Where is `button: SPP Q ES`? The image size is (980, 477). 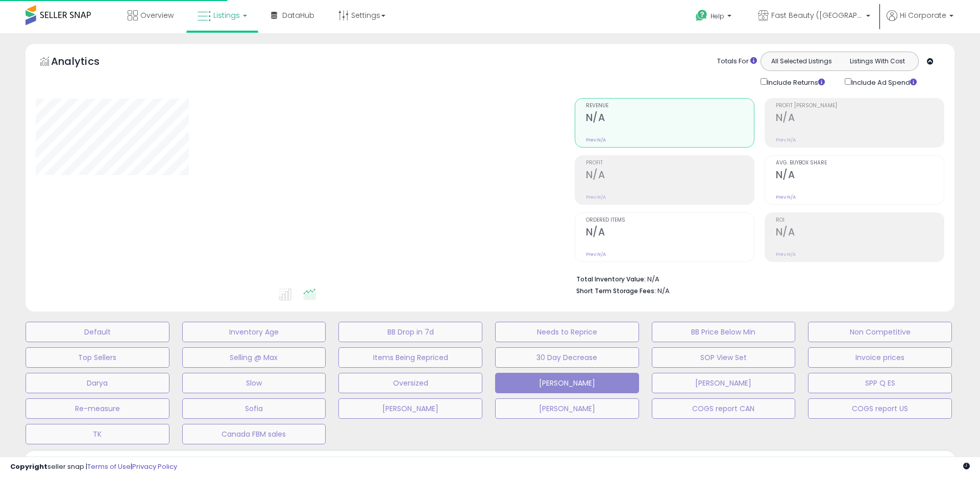
button: SPP Q ES is located at coordinates (880, 383).